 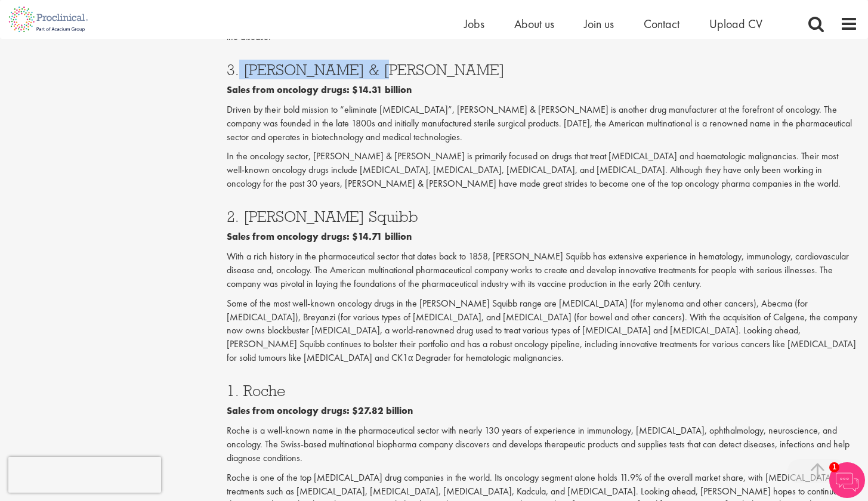 What do you see at coordinates (534, 24) in the screenshot?
I see `a: About us` at bounding box center [534, 24].